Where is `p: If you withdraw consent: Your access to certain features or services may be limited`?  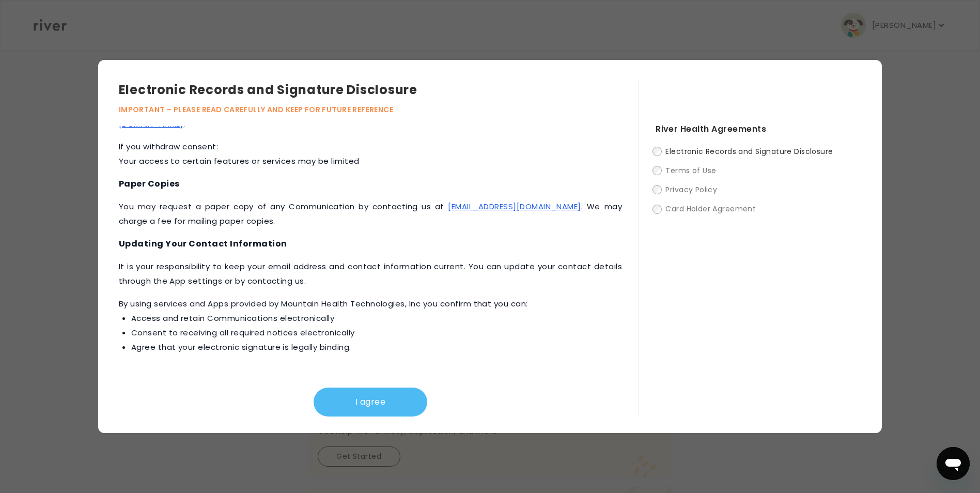
p: If you withdraw consent: Your access to certain features or services may be limited is located at coordinates (371, 154).